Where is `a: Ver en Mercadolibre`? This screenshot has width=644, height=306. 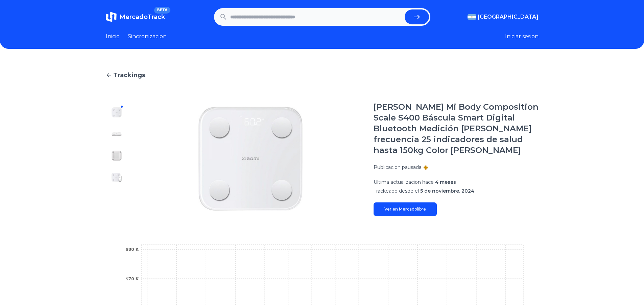
a: Ver en Mercadolibre is located at coordinates (405, 209).